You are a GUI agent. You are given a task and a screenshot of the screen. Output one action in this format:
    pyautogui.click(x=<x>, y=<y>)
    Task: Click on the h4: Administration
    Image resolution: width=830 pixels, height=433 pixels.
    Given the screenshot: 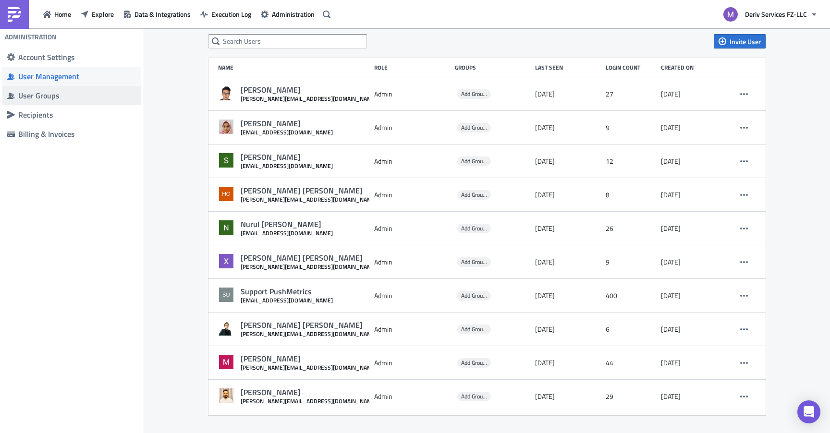 What is the action you would take?
    pyautogui.click(x=31, y=37)
    